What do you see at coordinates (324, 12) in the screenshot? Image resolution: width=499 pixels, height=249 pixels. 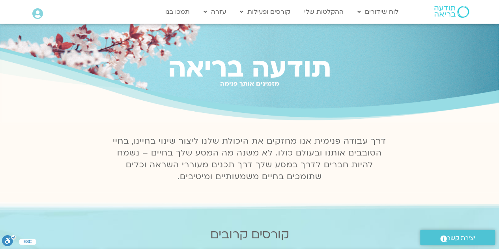 I see `a: ההקלטות שלי` at bounding box center [324, 12].